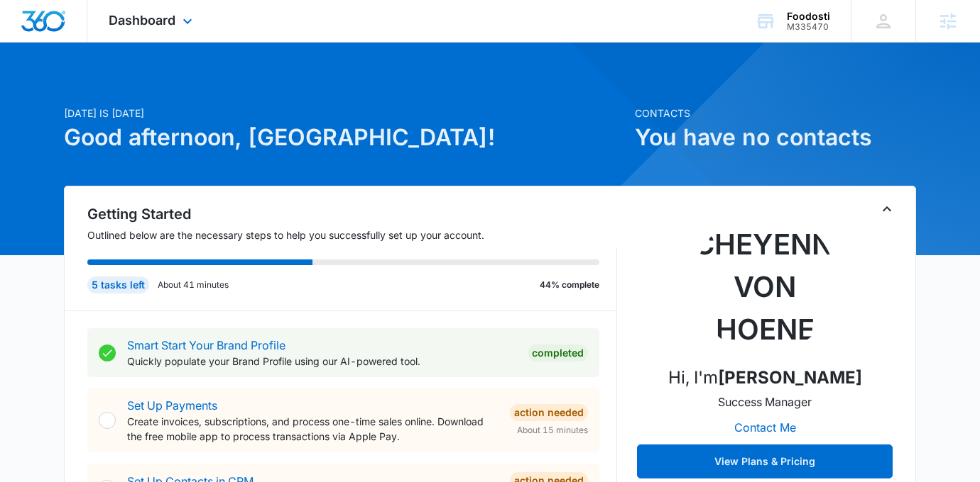  I want to click on div: Domain Overview, so click(90, 88).